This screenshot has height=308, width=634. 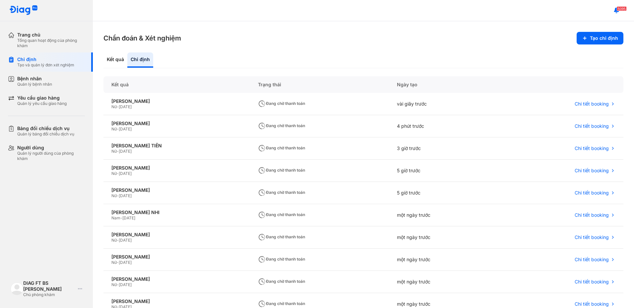 What do you see at coordinates (320, 85) in the screenshot?
I see `div: Trạng thái` at bounding box center [320, 85].